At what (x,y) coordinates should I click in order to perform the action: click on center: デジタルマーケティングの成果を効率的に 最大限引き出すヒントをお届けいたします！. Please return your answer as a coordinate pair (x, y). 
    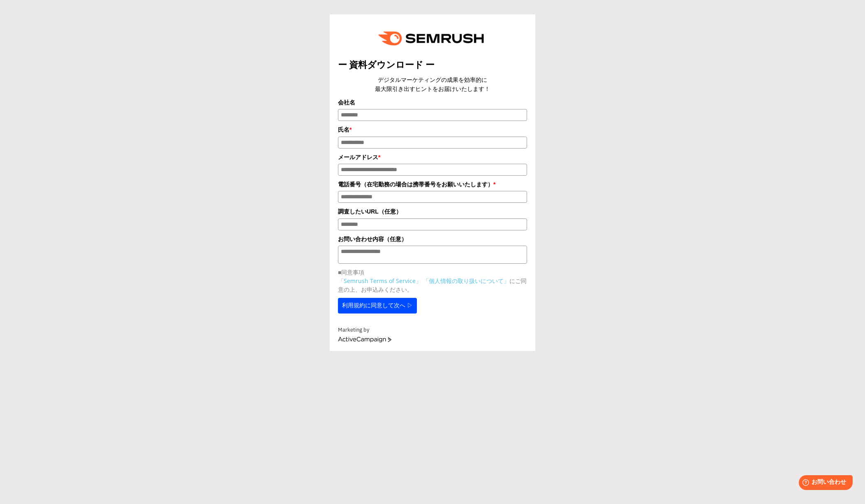
    Looking at the image, I should click on (432, 85).